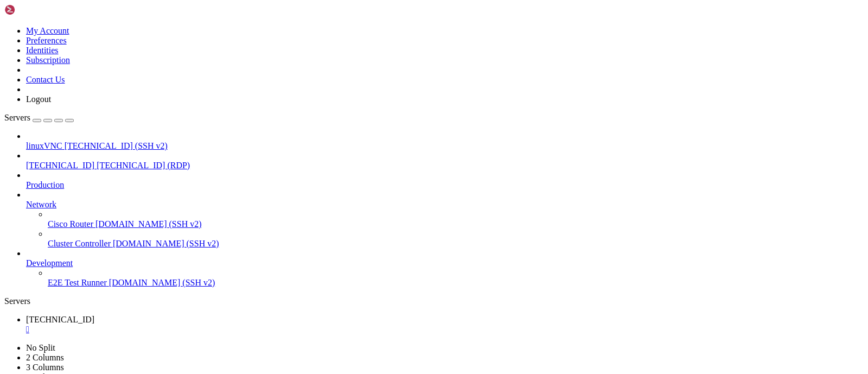  I want to click on a: Preferences, so click(46, 40).